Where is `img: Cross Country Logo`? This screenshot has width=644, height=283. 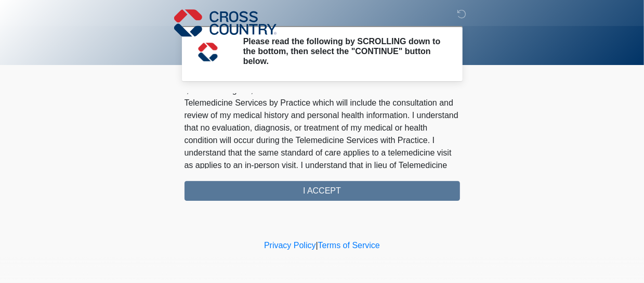
img: Cross Country Logo is located at coordinates (226, 23).